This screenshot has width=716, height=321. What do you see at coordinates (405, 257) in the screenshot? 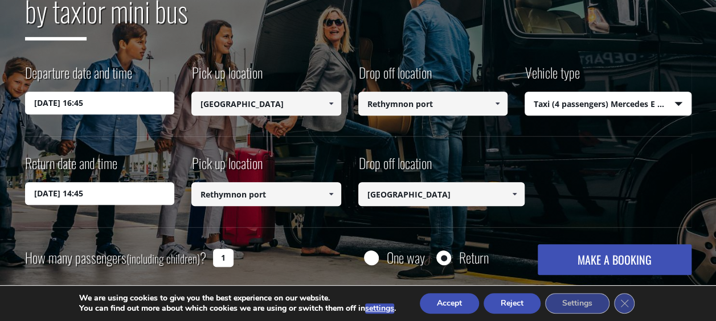
I see `label: One way` at bounding box center [405, 257].